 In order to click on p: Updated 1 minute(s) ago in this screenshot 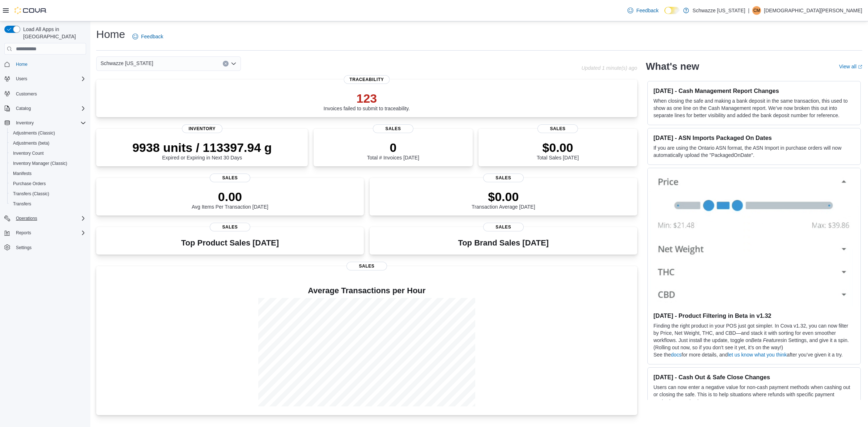, I will do `click(609, 68)`.